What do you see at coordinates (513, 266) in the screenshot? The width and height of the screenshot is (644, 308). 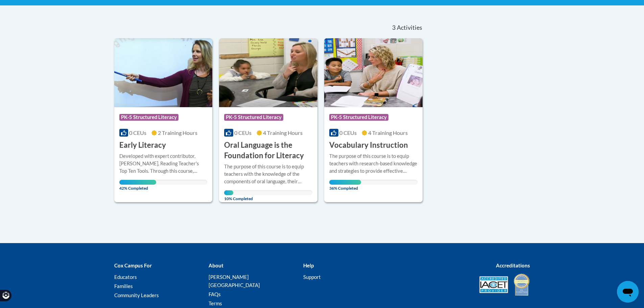 I see `b: Accreditations` at bounding box center [513, 266].